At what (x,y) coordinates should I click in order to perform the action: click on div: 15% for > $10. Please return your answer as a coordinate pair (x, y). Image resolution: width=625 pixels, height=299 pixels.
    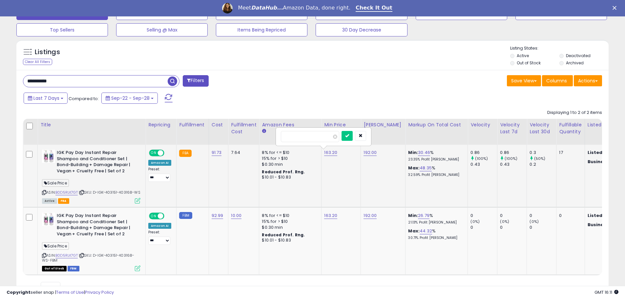
    Looking at the image, I should click on (289, 159).